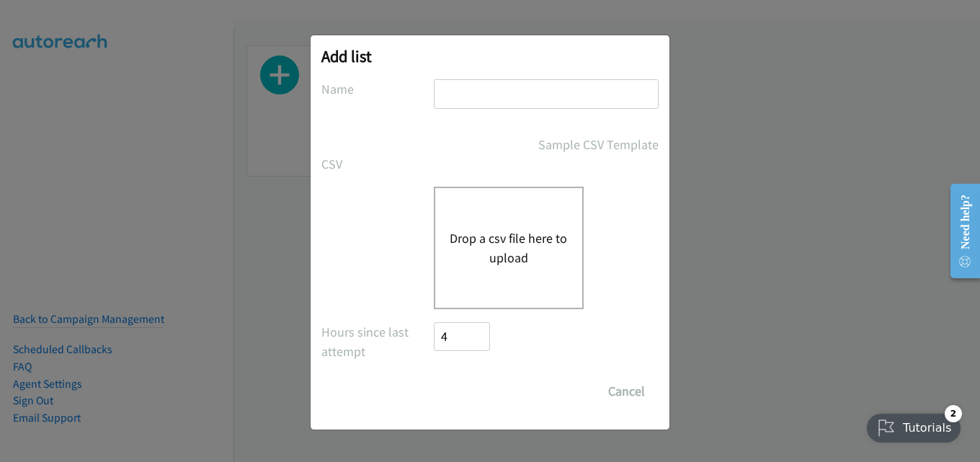 The image size is (980, 462). What do you see at coordinates (27, 57) in the screenshot?
I see `div: Open Resource Center` at bounding box center [27, 57].